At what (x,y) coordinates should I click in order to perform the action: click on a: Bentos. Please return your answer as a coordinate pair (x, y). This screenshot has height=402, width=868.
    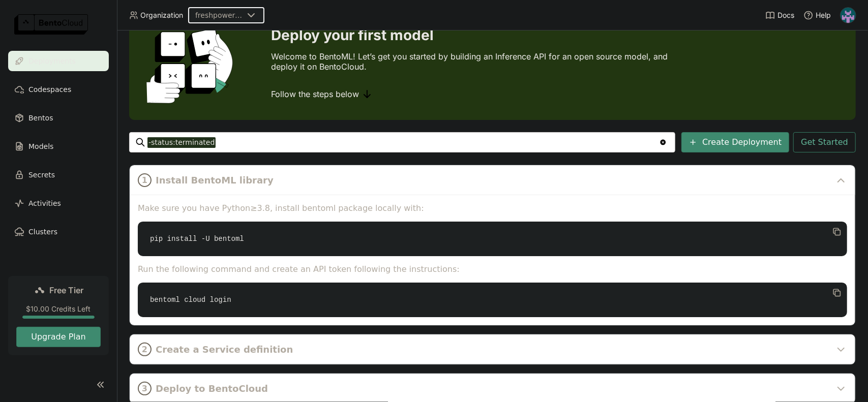
    Looking at the image, I should click on (58, 118).